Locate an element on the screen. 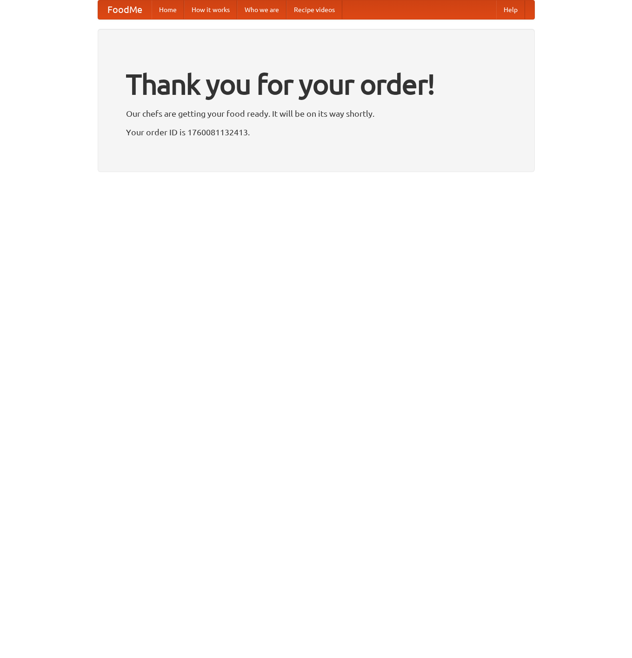 This screenshot has height=658, width=632. h1: Thank you for your order! is located at coordinates (316, 84).